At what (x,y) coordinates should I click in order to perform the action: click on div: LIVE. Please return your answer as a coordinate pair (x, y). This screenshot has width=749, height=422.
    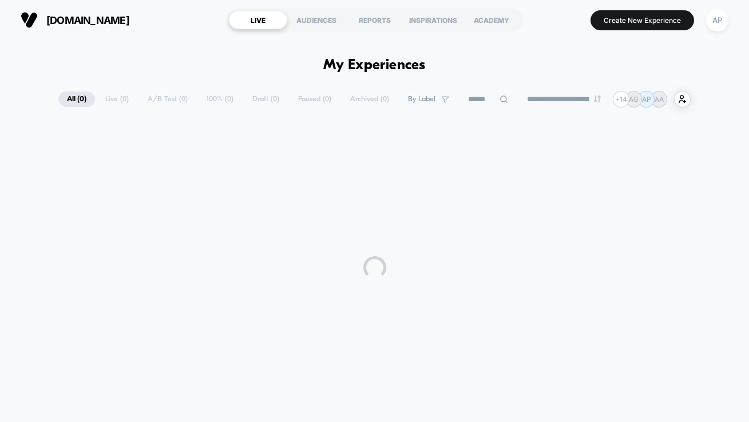
    Looking at the image, I should click on (258, 20).